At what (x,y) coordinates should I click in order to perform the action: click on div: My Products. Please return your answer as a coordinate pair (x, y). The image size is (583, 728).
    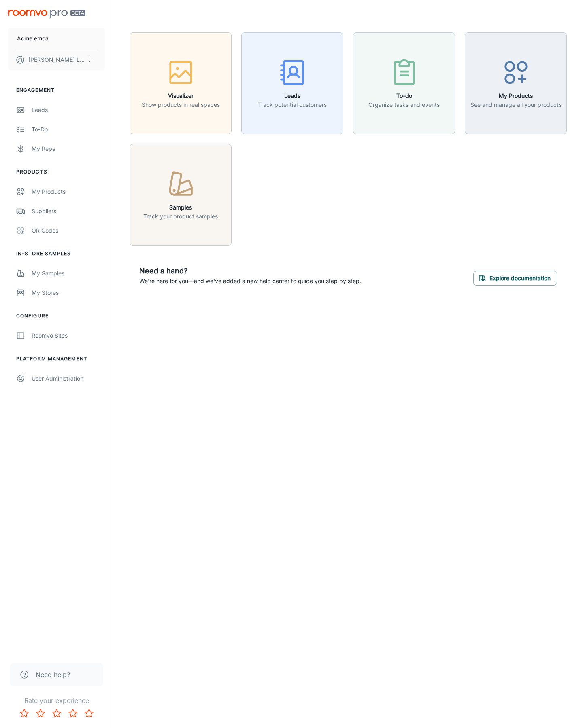
    Looking at the image, I should click on (68, 192).